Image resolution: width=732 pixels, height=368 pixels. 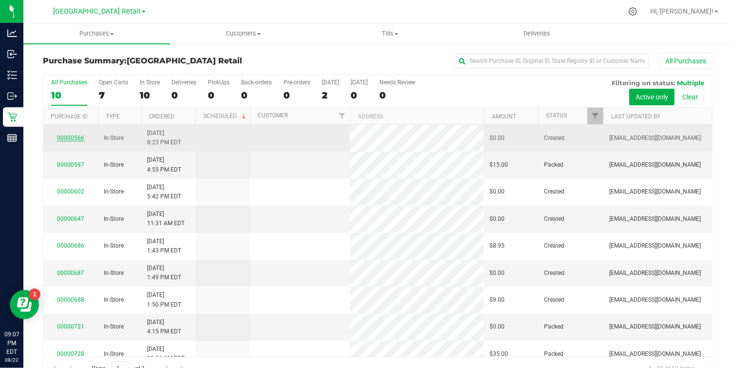 What do you see at coordinates (113, 82) in the screenshot?
I see `div: Open Carts` at bounding box center [113, 82].